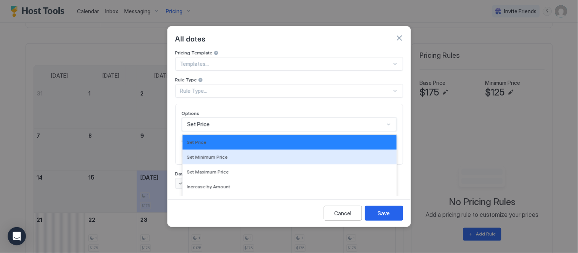 This screenshot has width=578, height=253. What do you see at coordinates (342, 213) in the screenshot?
I see `div: Cancel` at bounding box center [342, 213].